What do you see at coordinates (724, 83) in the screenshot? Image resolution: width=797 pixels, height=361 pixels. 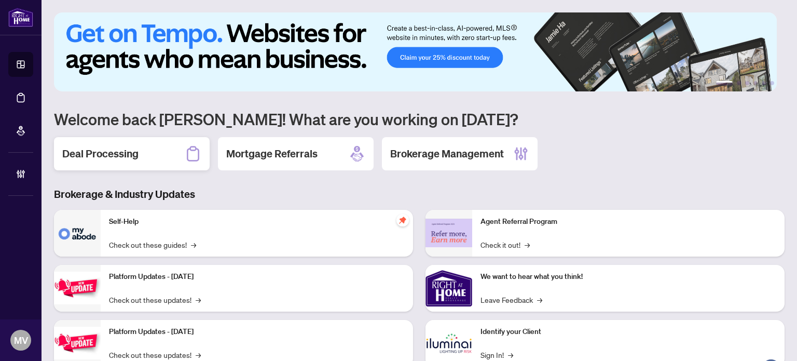 I see `button: 1` at bounding box center [724, 83].